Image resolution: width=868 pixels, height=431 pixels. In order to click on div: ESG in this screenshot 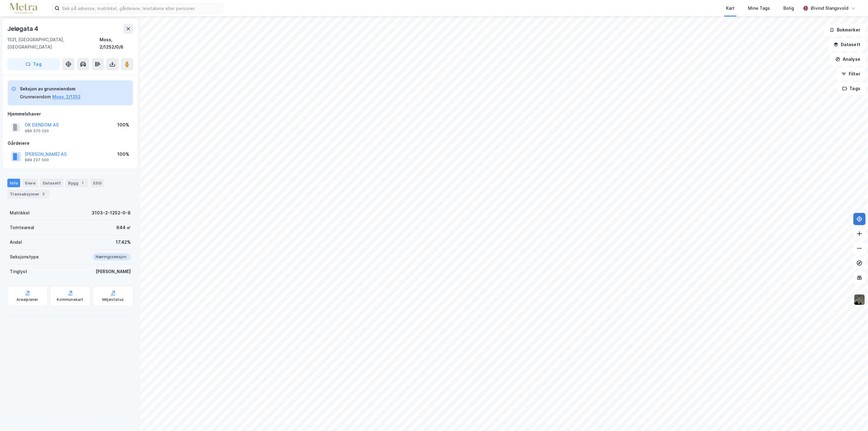, I will do `click(97, 183)`.